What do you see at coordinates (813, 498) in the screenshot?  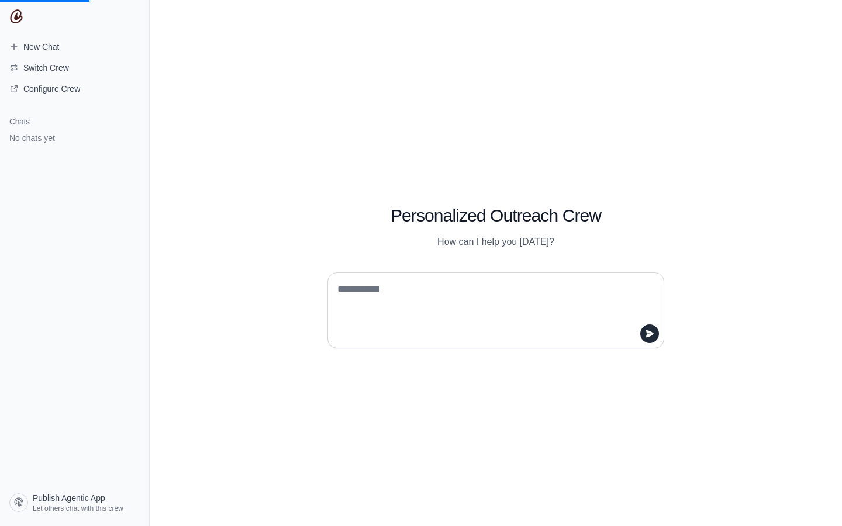 I see `div: Chat Widget` at bounding box center [813, 498].